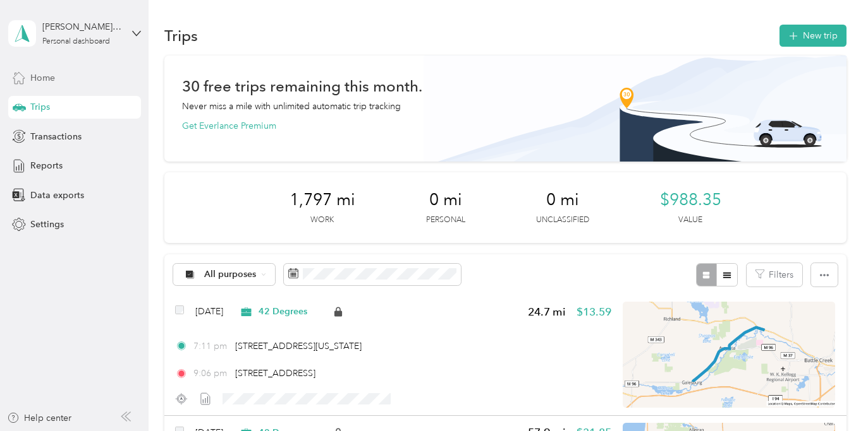  What do you see at coordinates (39, 418) in the screenshot?
I see `button: Help center` at bounding box center [39, 418].